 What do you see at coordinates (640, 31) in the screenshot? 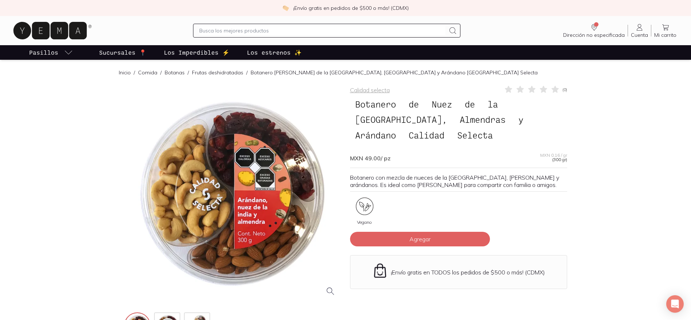
I see `a: Cuenta` at bounding box center [640, 31].